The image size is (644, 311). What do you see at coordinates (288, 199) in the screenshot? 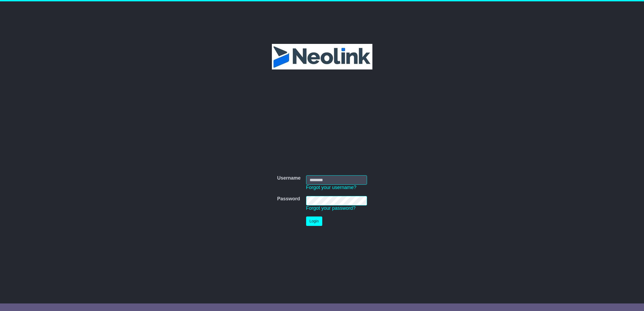
I see `label: Password` at bounding box center [288, 199].